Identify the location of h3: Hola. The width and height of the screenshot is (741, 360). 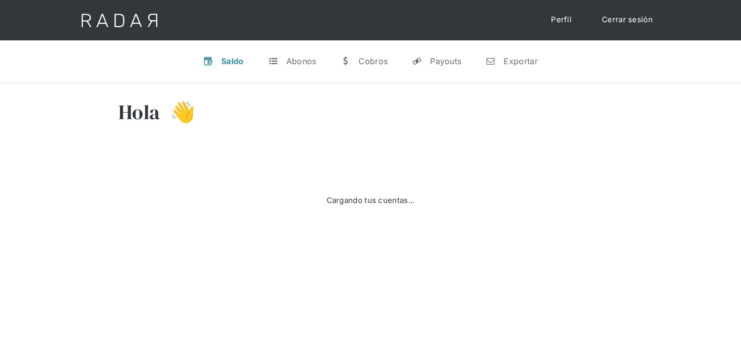
(139, 112).